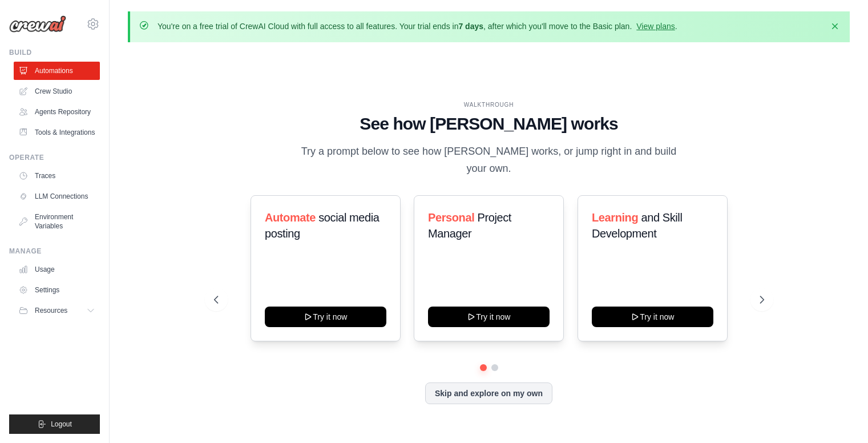 This screenshot has height=443, width=868. I want to click on a: View plans, so click(655, 26).